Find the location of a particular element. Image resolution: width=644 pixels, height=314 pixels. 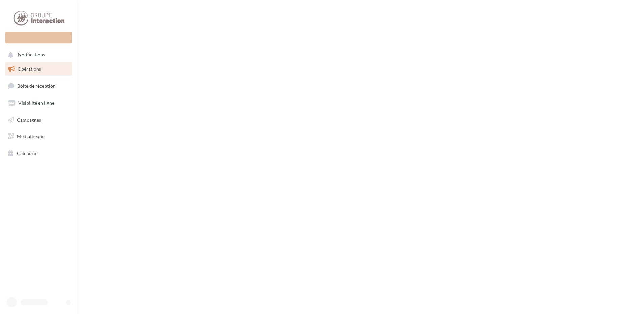

span: Visibilité en ligne is located at coordinates (36, 103).